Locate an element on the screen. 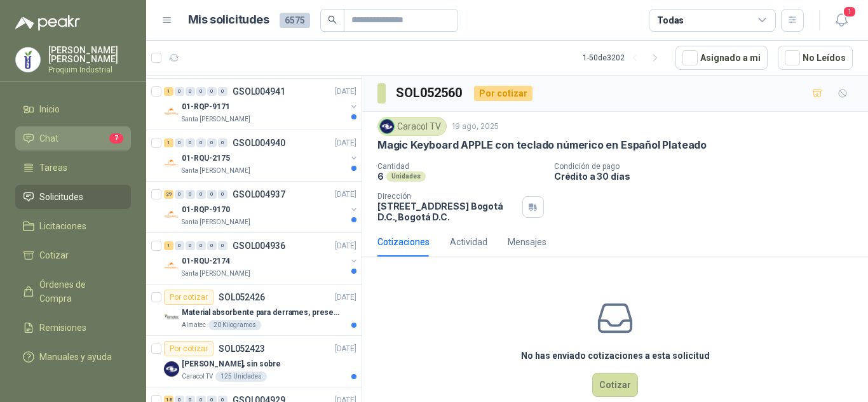 This screenshot has height=402, width=868. span: 7 is located at coordinates (117, 138).